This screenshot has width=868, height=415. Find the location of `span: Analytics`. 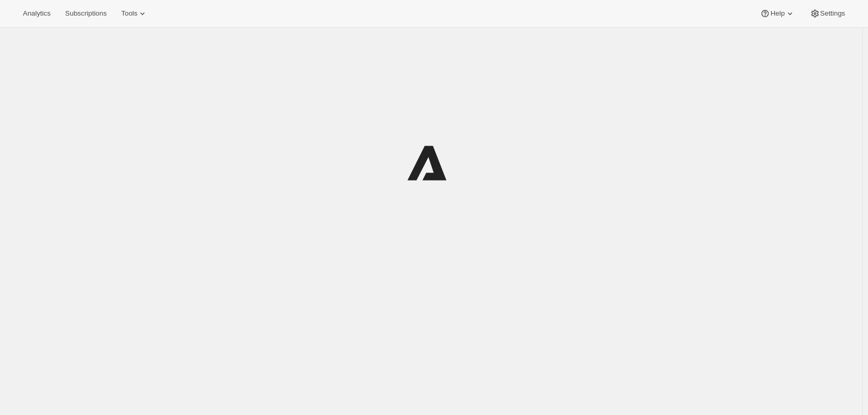

span: Analytics is located at coordinates (37, 14).